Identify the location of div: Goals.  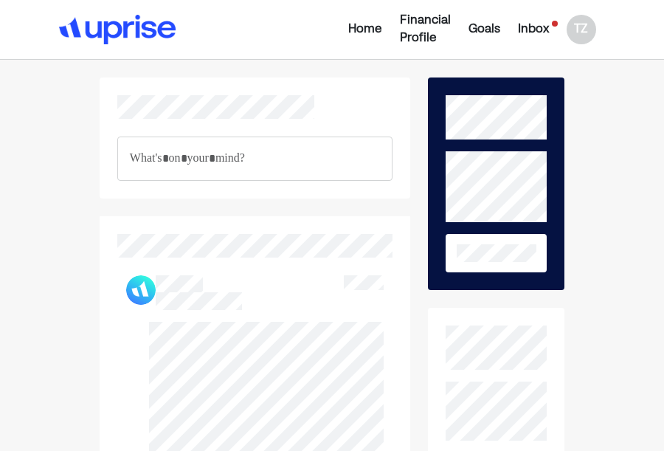
(484, 30).